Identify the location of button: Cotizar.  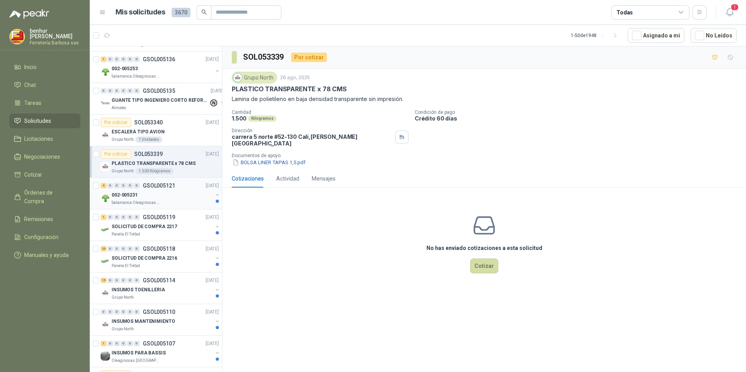
(484, 266).